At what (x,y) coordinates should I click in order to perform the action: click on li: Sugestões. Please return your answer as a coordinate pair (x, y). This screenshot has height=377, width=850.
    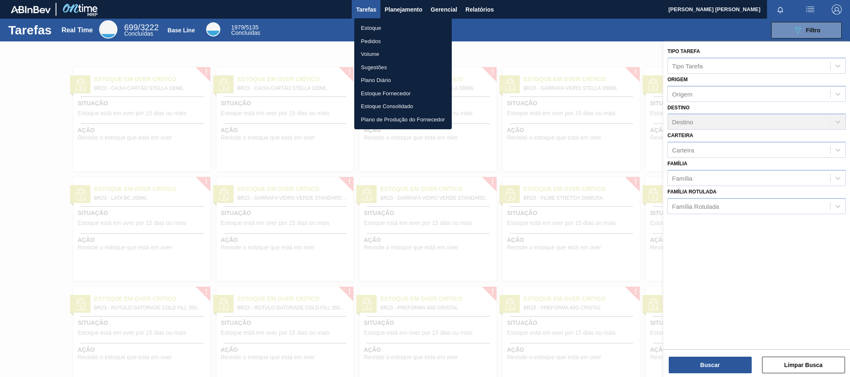
    Looking at the image, I should click on (403, 68).